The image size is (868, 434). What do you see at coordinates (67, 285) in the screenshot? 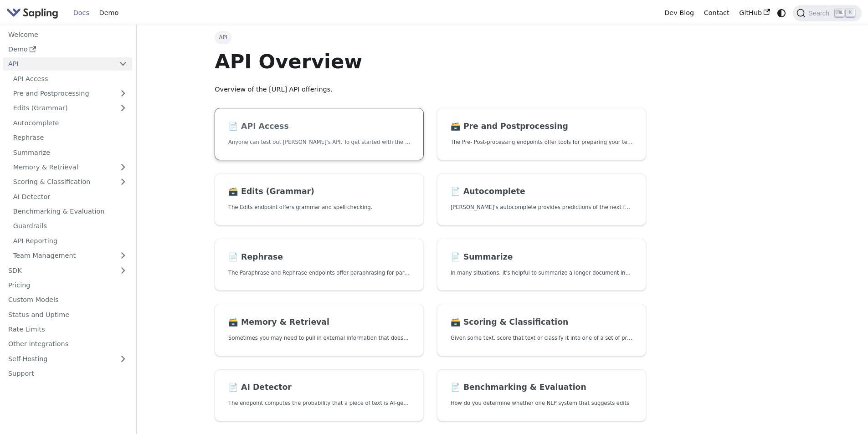
I see `a: Pricing` at bounding box center [67, 285].